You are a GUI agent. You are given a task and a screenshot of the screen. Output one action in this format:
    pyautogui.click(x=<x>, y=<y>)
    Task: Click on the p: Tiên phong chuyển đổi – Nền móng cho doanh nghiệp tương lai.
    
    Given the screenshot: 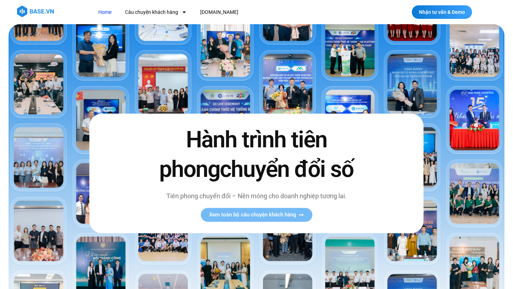 What is the action you would take?
    pyautogui.click(x=257, y=196)
    